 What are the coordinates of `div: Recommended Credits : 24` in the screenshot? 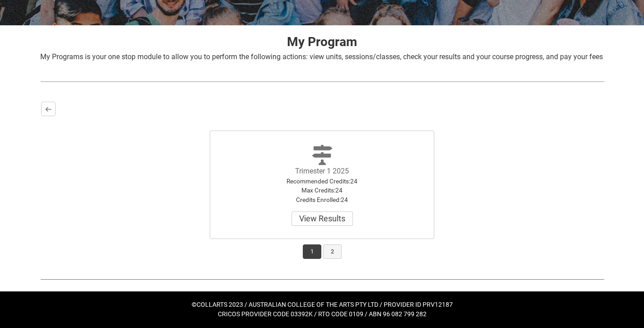 It's located at (322, 181).